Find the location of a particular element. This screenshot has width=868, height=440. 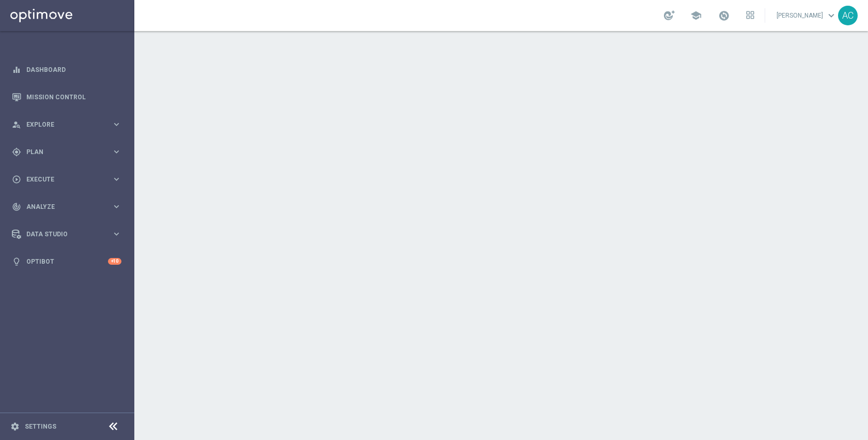

button: Mission Control is located at coordinates (67, 97).